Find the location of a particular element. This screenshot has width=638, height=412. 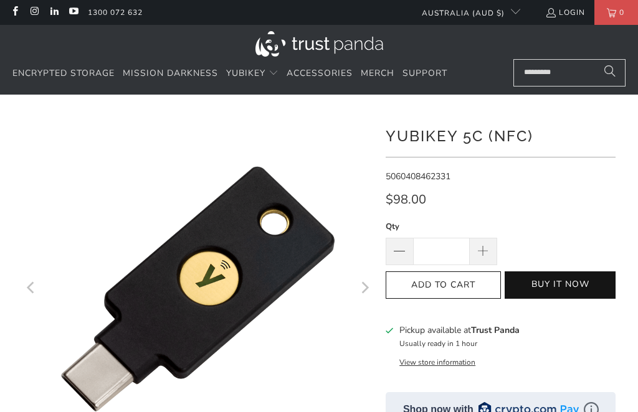

a: Trust Panda Australia on Instagram is located at coordinates (34, 12).